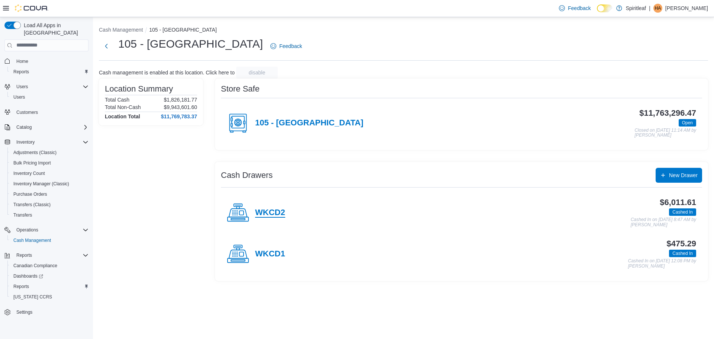 This screenshot has height=339, width=714. What do you see at coordinates (51, 142) in the screenshot?
I see `span: Inventory` at bounding box center [51, 142].